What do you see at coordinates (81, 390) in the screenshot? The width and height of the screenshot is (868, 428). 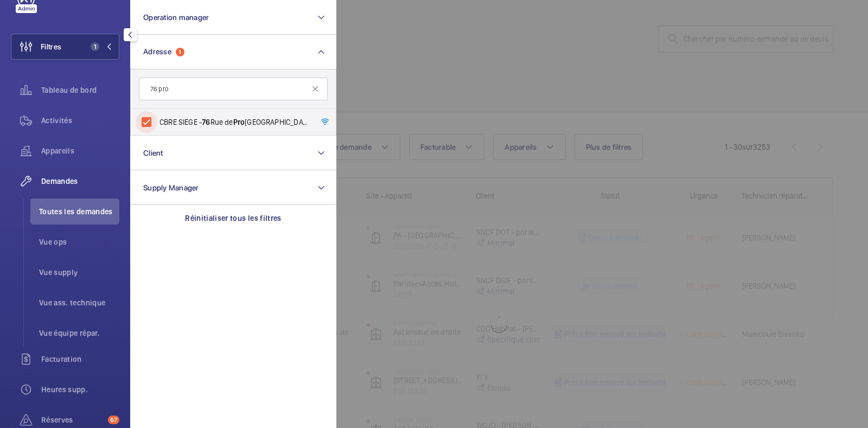 I see `span: Heures supp.` at bounding box center [81, 390].